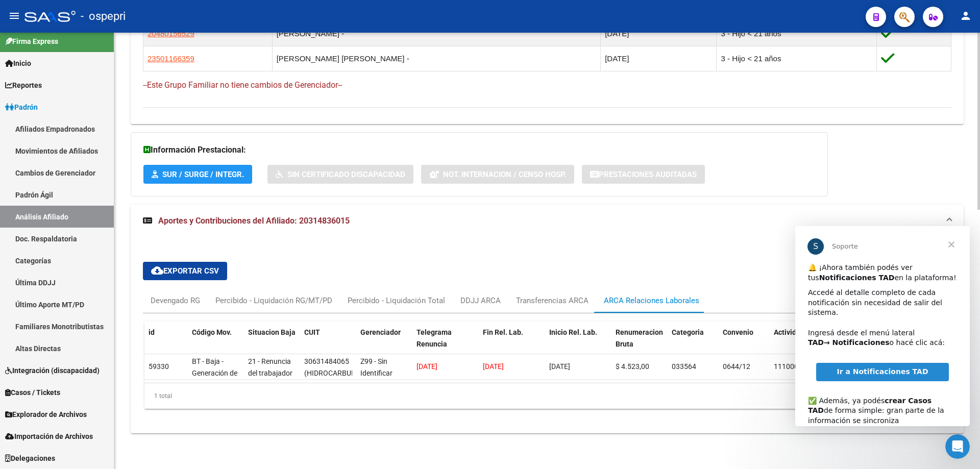 This screenshot has height=469, width=980. I want to click on span: $ 4.523,00, so click(632, 366).